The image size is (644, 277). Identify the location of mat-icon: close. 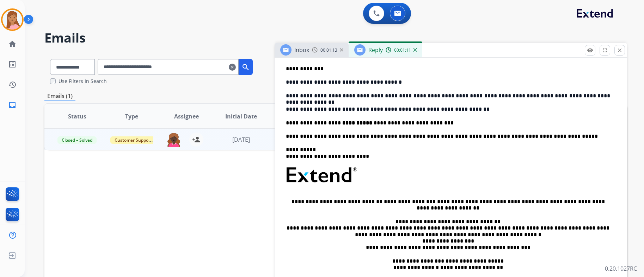
(619, 50).